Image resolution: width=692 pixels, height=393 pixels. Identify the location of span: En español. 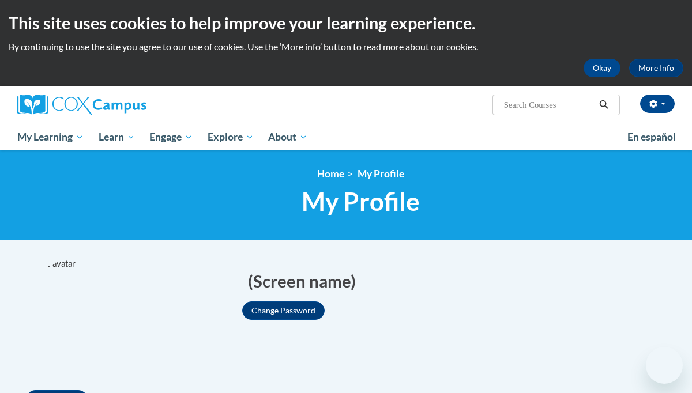
(652, 137).